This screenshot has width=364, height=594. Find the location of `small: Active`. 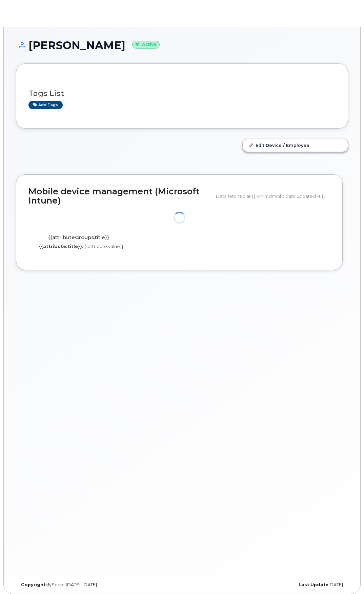

small: Active is located at coordinates (146, 45).